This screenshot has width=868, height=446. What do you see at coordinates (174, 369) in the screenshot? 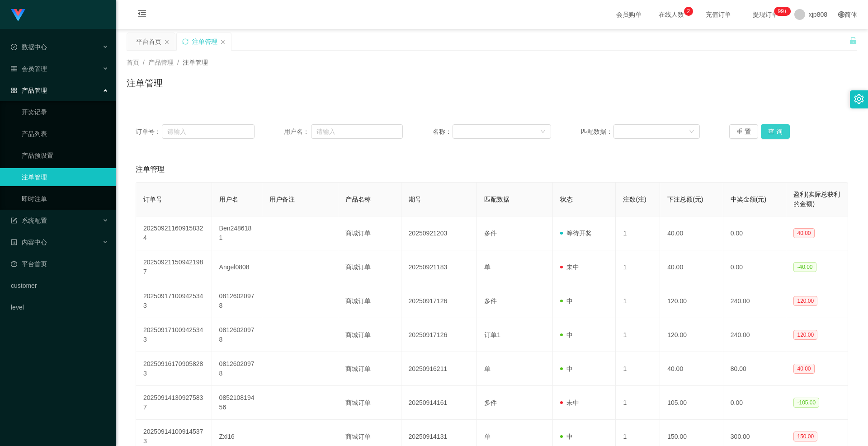
I see `td: 202509161709058283` at bounding box center [174, 369].